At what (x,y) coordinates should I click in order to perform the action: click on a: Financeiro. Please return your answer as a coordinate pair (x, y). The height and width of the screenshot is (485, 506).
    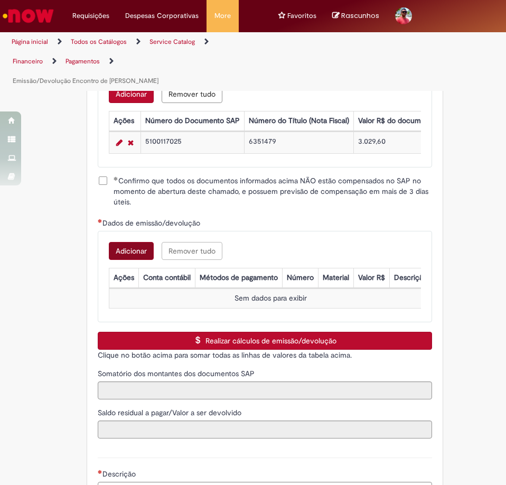
    Looking at the image, I should click on (27, 61).